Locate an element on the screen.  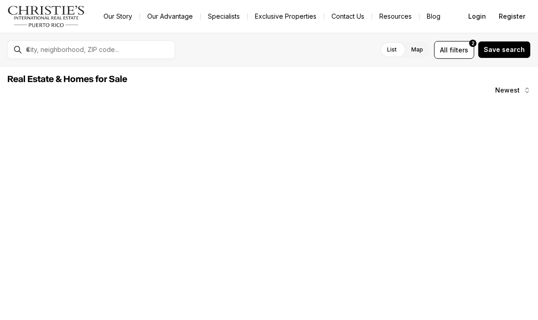
button: Save search is located at coordinates (504, 50).